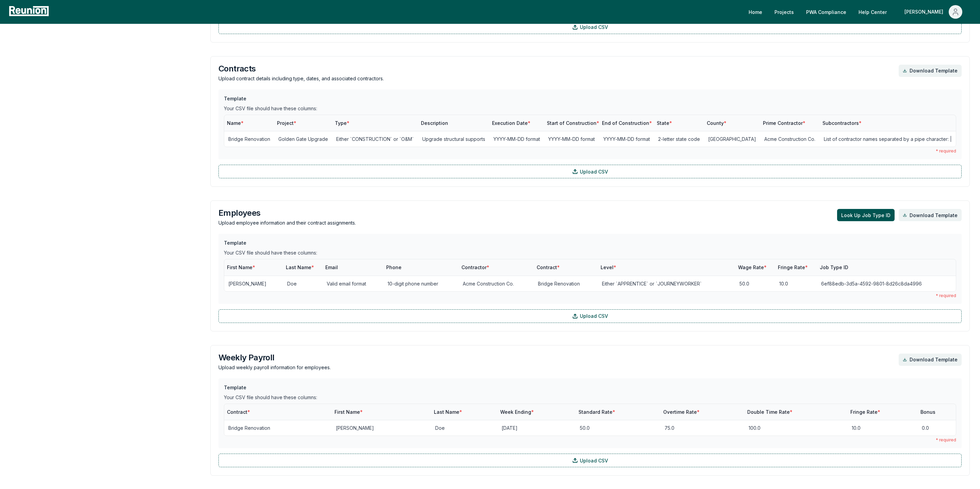 This screenshot has width=980, height=489. I want to click on span: Bonus, so click(927, 411).